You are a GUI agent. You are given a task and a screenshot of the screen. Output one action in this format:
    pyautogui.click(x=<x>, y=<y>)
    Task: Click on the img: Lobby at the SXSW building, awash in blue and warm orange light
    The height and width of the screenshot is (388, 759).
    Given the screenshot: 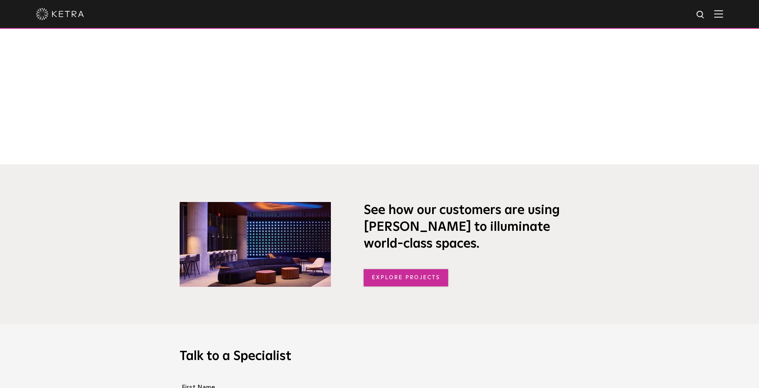 What is the action you would take?
    pyautogui.click(x=255, y=244)
    